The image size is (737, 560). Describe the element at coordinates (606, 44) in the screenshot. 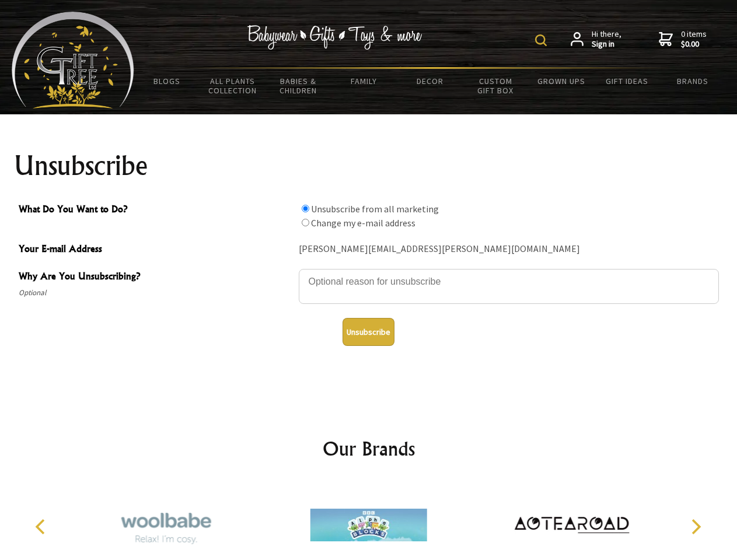

I see `strong: Sign in` at that location.